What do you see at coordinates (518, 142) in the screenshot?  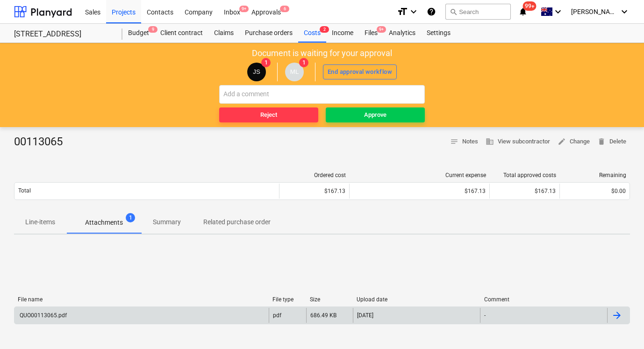 I see `span: View subcontractor` at bounding box center [518, 142].